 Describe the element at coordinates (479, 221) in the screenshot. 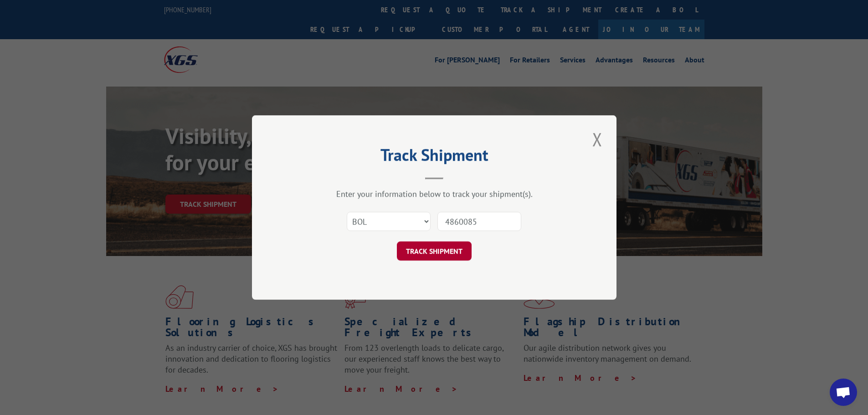

I see `input: Number(s)` at that location.